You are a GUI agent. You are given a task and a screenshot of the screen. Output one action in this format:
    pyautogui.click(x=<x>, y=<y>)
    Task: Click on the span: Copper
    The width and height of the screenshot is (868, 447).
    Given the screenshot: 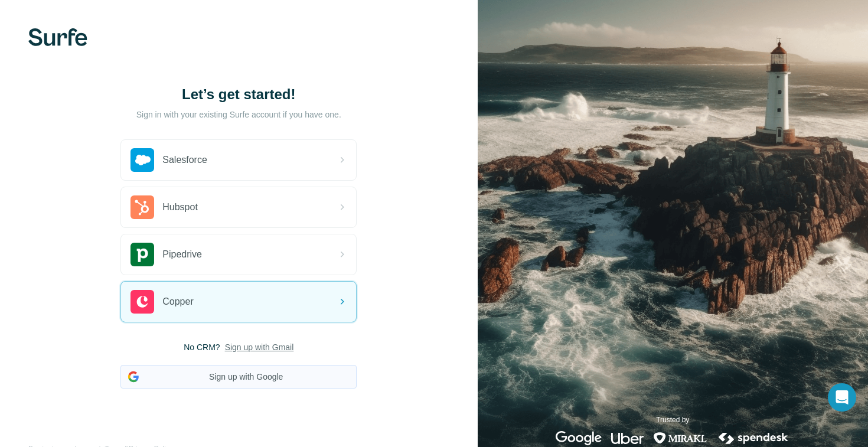 What is the action you would take?
    pyautogui.click(x=178, y=302)
    